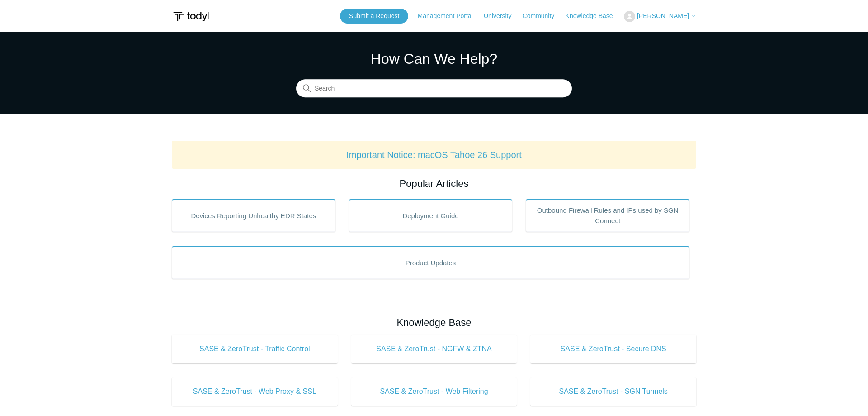 The height and width of the screenshot is (416, 868). What do you see at coordinates (254, 216) in the screenshot?
I see `a: Devices Reporting Unhealthy EDR States` at bounding box center [254, 216].